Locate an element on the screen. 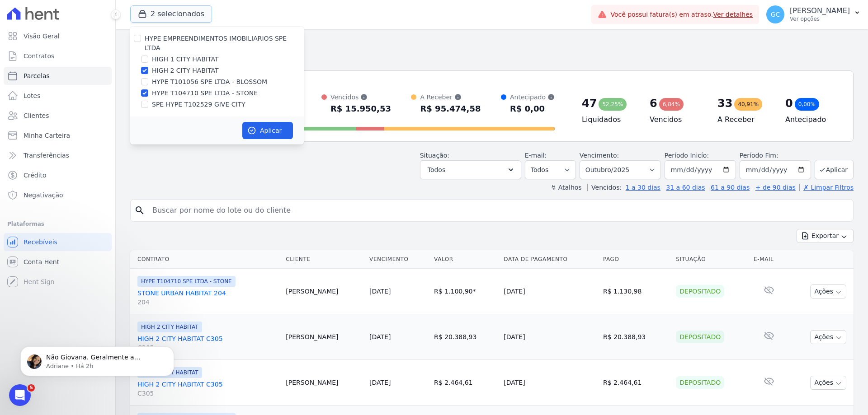 The width and height of the screenshot is (868, 415). div: R$ 15.950,53 is located at coordinates (360, 109).